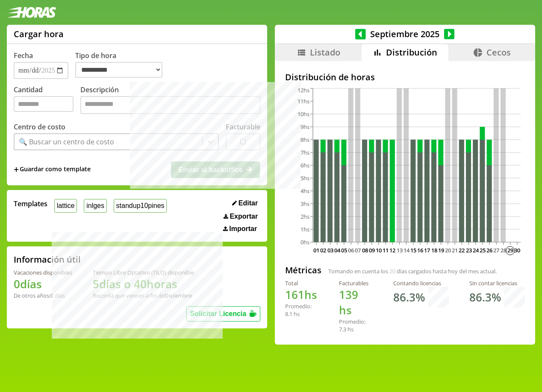 The width and height of the screenshot is (542, 392). I want to click on text: 09, so click(372, 250).